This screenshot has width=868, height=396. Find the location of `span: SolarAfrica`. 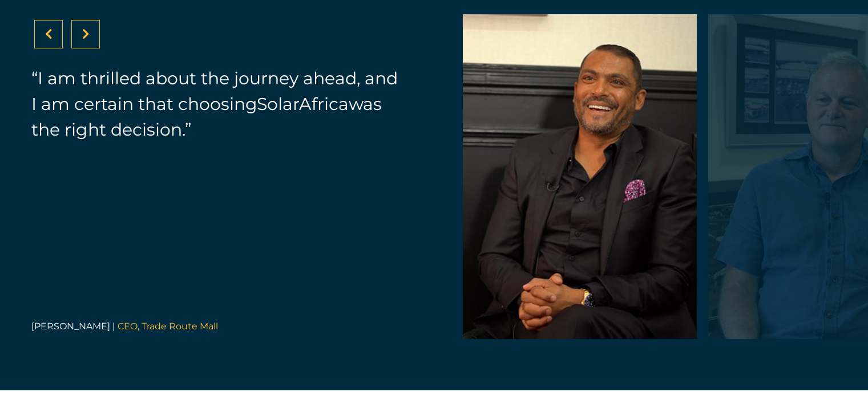

span: SolarAfrica is located at coordinates (303, 103).